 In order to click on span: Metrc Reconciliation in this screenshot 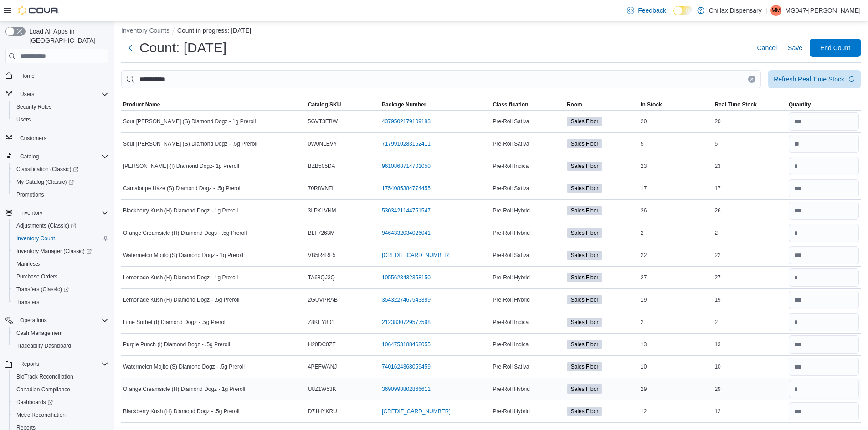, I will do `click(61, 415)`.